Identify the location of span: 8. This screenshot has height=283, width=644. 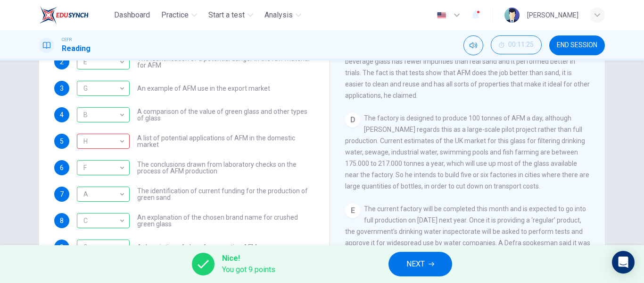
(62, 220).